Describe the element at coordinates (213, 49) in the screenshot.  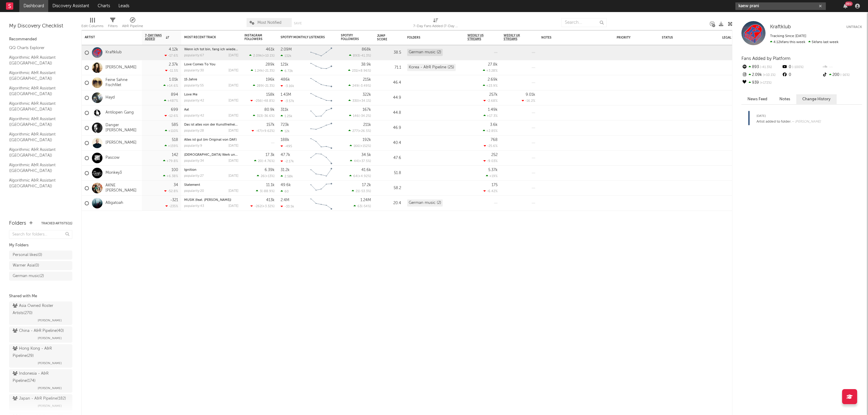
I see `a: Wenn ich tot bin, fang ich wieder an` at that location.